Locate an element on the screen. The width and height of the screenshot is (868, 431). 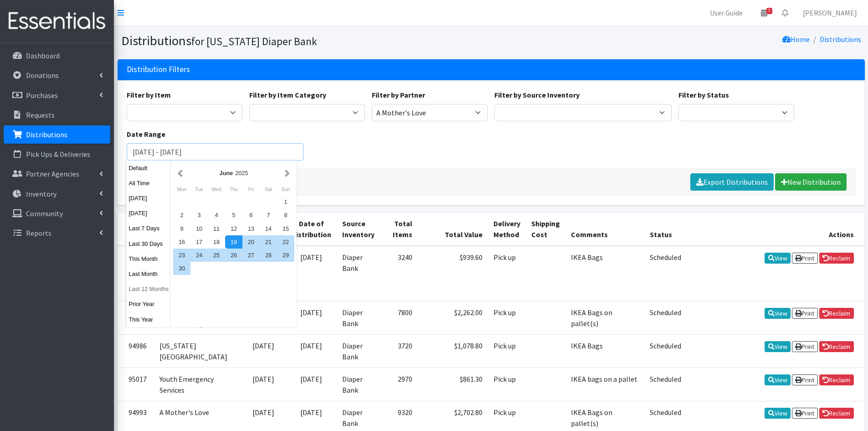
a: Export Distributions is located at coordinates (732, 182).